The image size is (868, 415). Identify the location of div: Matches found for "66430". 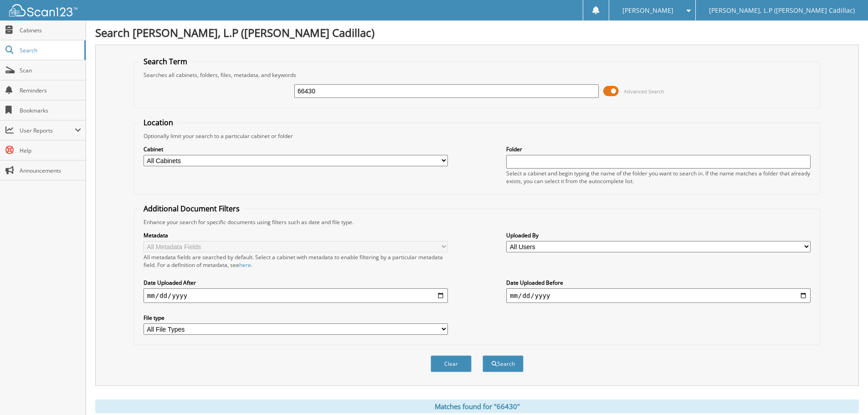
(477, 407).